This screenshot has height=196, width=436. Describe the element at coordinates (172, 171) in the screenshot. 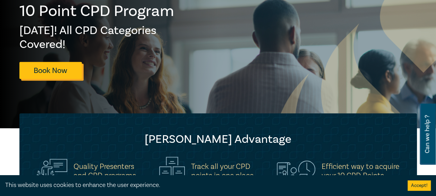

I see `img: Track all your CPD<br>points in one place` at that location.